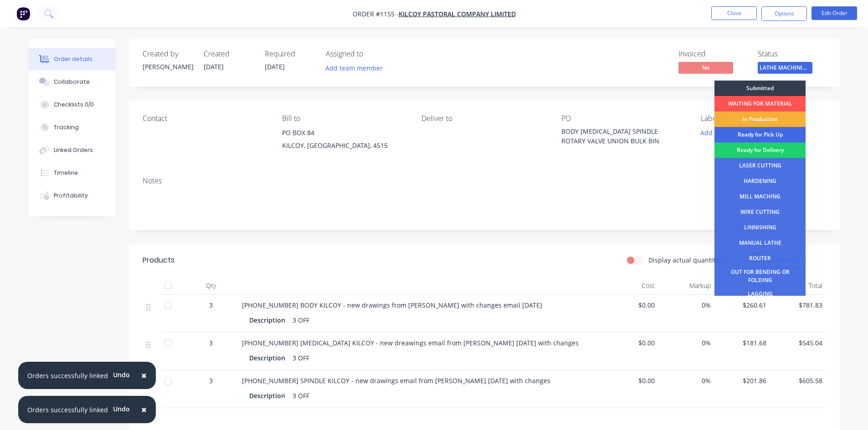 This screenshot has height=430, width=868. Describe the element at coordinates (742, 306) in the screenshot. I see `span: $260.61` at that location.